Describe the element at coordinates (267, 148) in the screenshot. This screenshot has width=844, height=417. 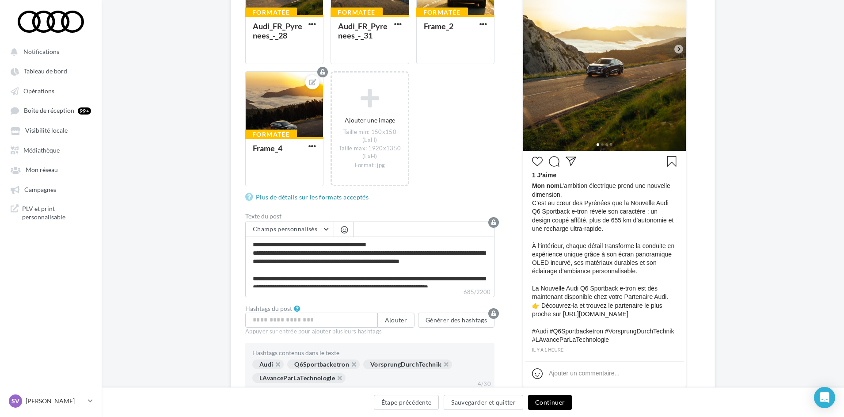
I see `div: Frame_4` at that location.